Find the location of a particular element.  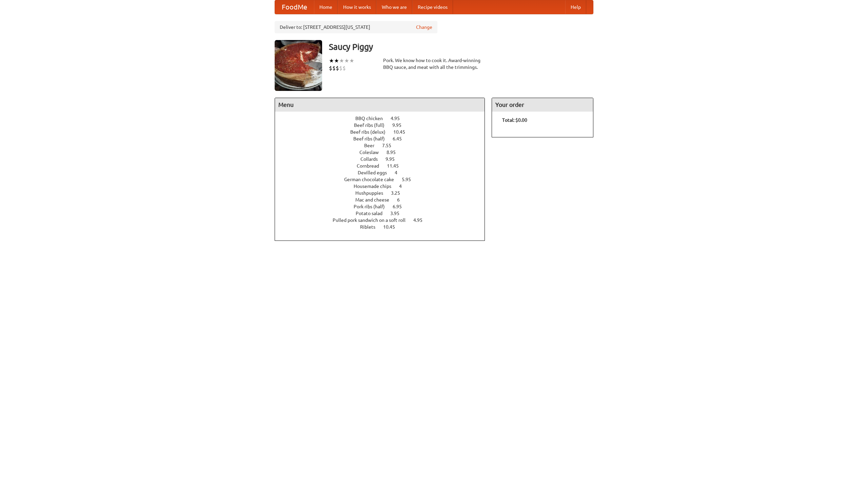

span: 11.45 is located at coordinates (396, 165).